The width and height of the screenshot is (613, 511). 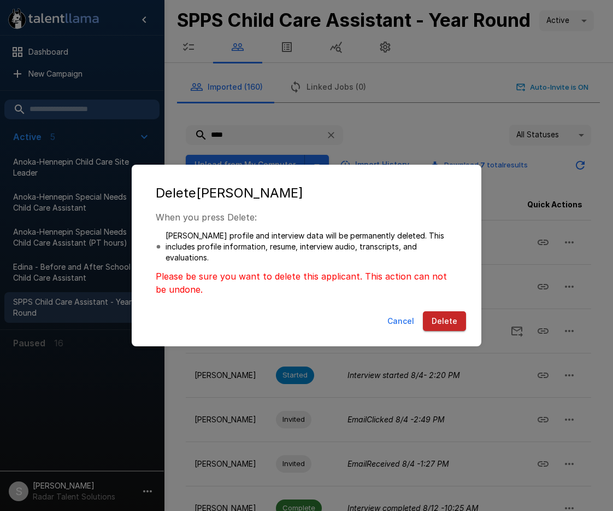 What do you see at coordinates (307, 217) in the screenshot?
I see `p: When you press Delete:` at bounding box center [307, 217].